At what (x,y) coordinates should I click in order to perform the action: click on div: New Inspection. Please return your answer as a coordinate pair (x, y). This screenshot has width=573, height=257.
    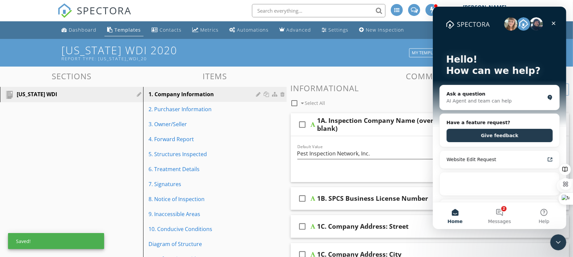
    Looking at the image, I should click on (385, 30).